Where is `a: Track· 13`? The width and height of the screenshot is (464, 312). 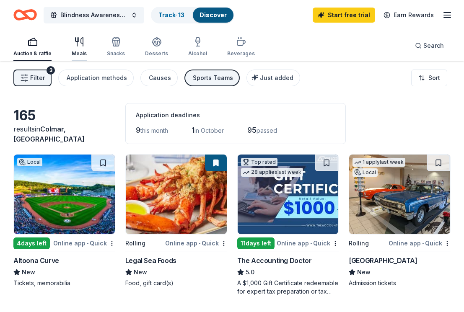
a: Track· 13 is located at coordinates (171, 15).